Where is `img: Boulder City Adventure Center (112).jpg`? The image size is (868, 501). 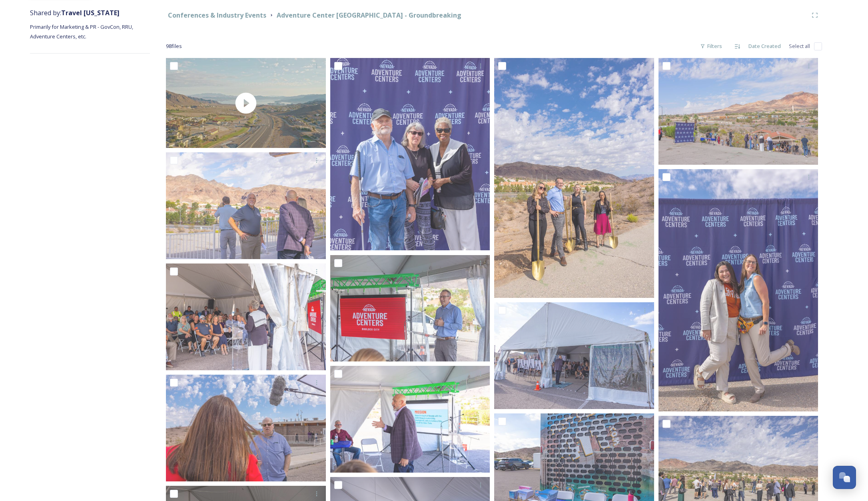 img: Boulder City Adventure Center (112).jpg is located at coordinates (574, 355).